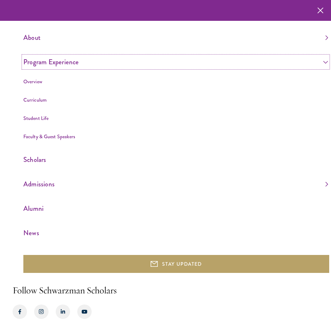 The image size is (331, 330). I want to click on button: STAY UPDATED, so click(176, 264).